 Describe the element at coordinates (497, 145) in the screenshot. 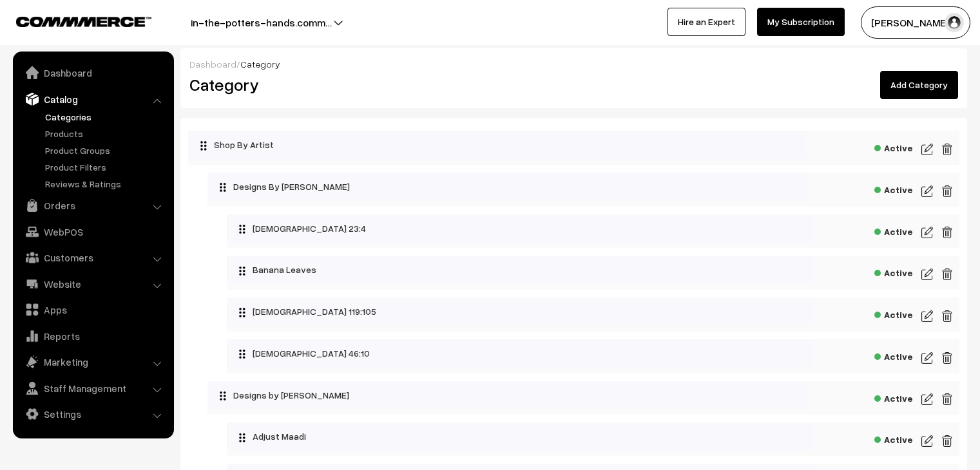

I see `div: Shop By Artist` at that location.